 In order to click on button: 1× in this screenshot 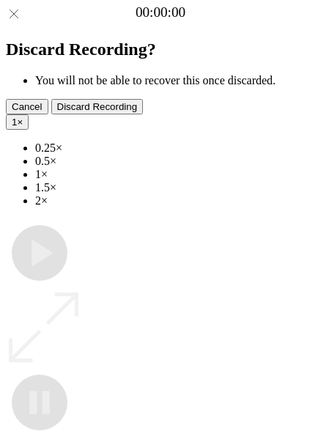, I will do `click(17, 122)`.